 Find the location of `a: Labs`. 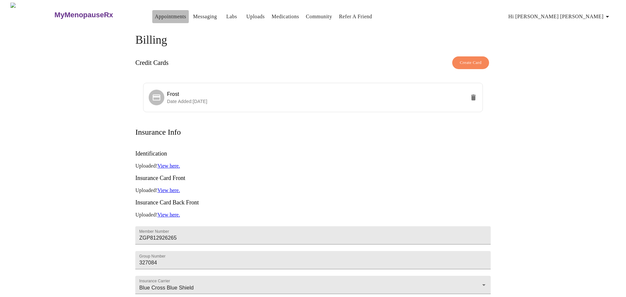

a: Labs is located at coordinates (232, 17).